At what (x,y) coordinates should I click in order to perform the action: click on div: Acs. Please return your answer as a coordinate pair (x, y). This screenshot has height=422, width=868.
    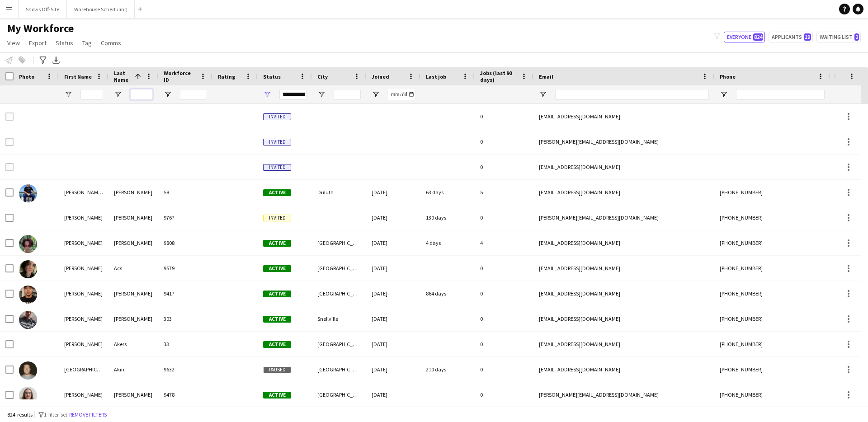
    Looking at the image, I should click on (133, 268).